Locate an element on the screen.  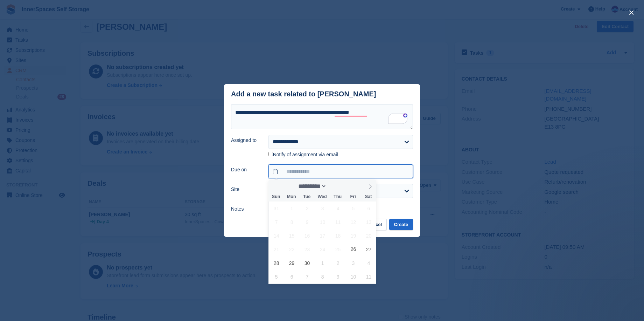
textarea: To enrich screen reader interactions, please activate Accessibility in Grammarly extension settings is located at coordinates (322, 117).